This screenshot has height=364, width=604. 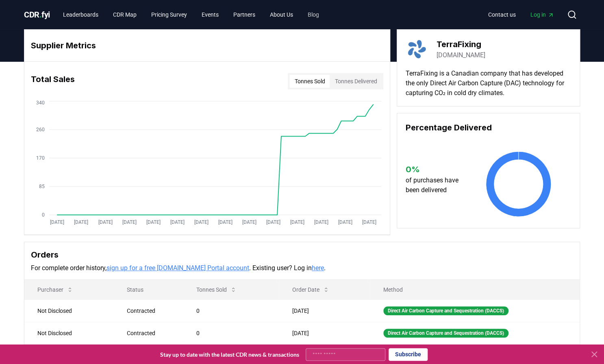 I want to click on h3: Total Sales, so click(x=53, y=81).